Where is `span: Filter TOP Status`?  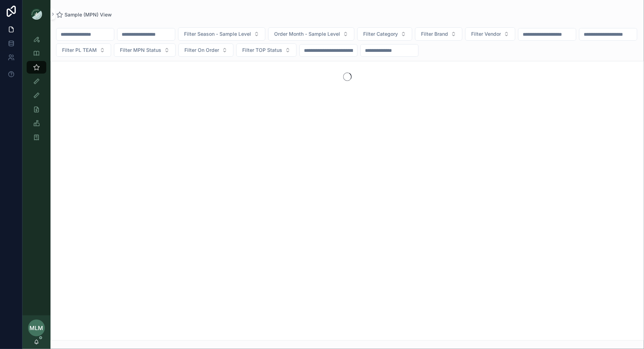 span: Filter TOP Status is located at coordinates (262, 50).